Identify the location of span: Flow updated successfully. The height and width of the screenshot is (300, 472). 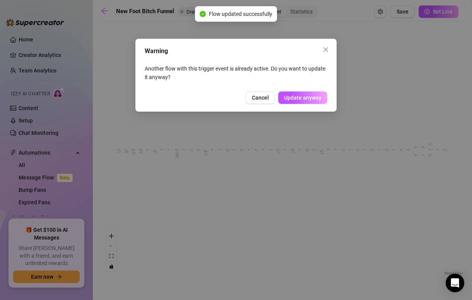
(241, 14).